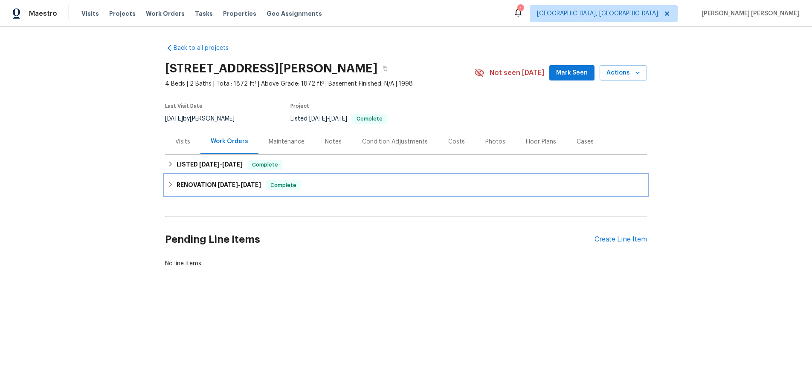 This screenshot has width=812, height=385. Describe the element at coordinates (219, 185) in the screenshot. I see `h6: RENOVATION` at that location.